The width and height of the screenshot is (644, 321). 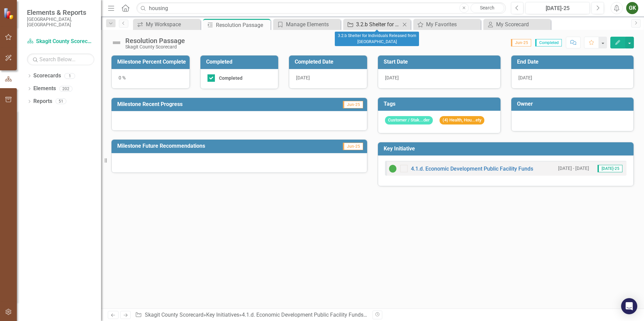 I want to click on span: Completed, so click(x=548, y=43).